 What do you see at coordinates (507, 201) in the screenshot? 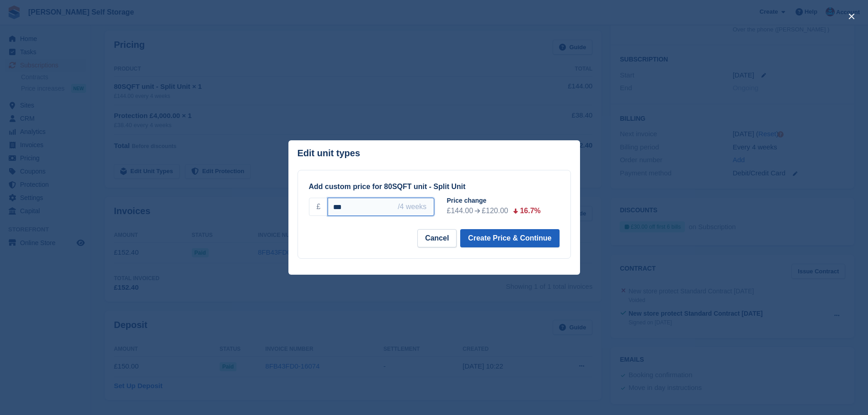
I see `div: Price change` at bounding box center [507, 201].